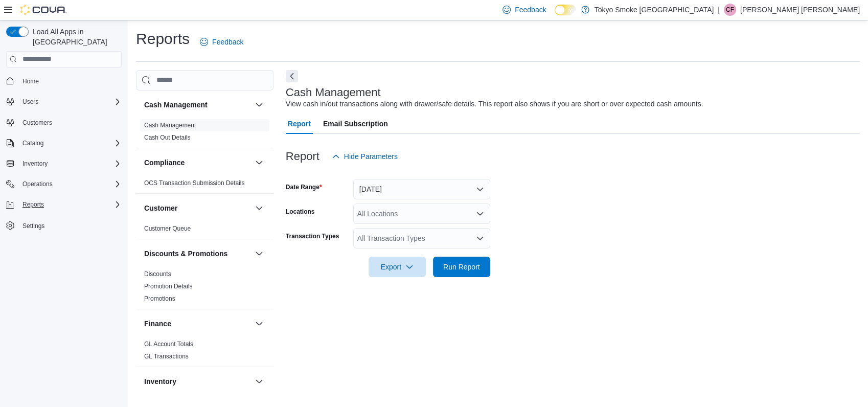 This screenshot has width=868, height=407. Describe the element at coordinates (169, 344) in the screenshot. I see `span: GL Account Totals` at that location.